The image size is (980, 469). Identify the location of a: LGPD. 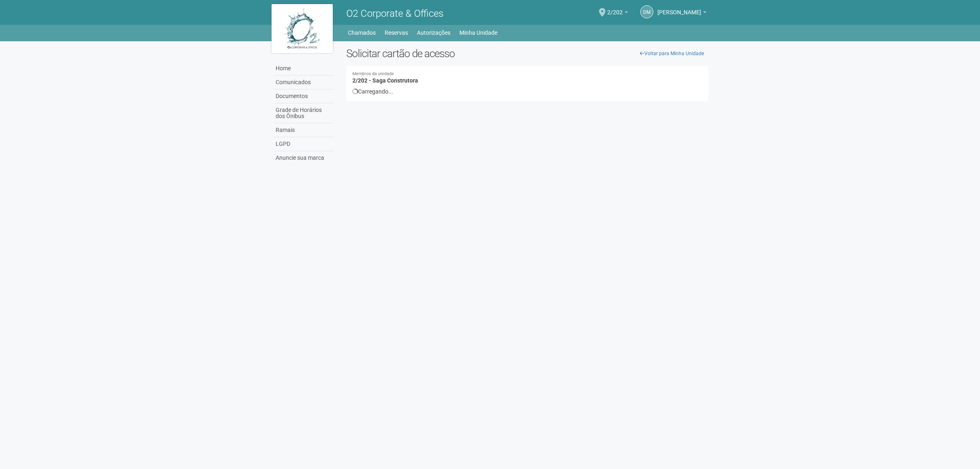
(304, 144).